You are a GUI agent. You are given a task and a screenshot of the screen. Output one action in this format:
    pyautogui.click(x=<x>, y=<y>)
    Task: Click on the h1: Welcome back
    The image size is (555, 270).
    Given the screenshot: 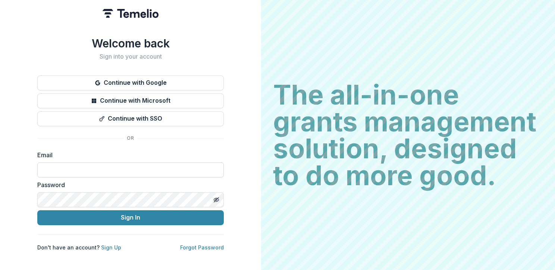 What is the action you would take?
    pyautogui.click(x=131, y=43)
    